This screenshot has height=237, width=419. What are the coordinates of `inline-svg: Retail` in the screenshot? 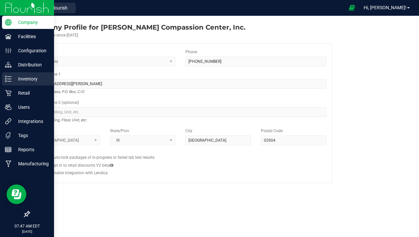 It's located at (8, 93).